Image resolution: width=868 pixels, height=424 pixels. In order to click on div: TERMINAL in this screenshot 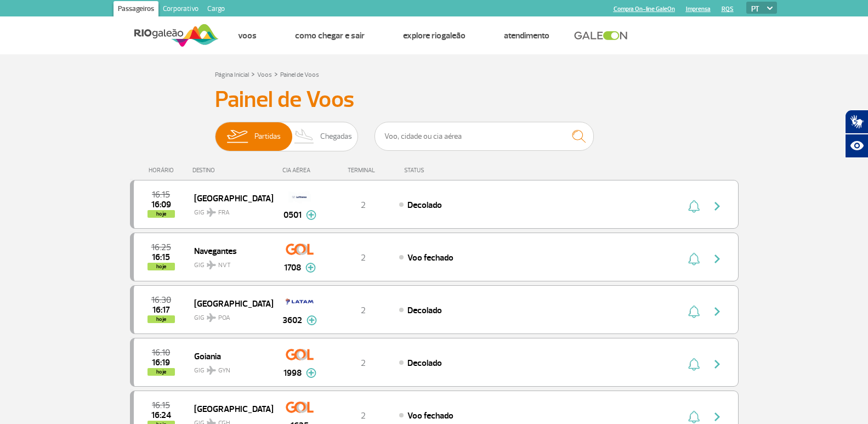, I will do `click(363, 170)`.